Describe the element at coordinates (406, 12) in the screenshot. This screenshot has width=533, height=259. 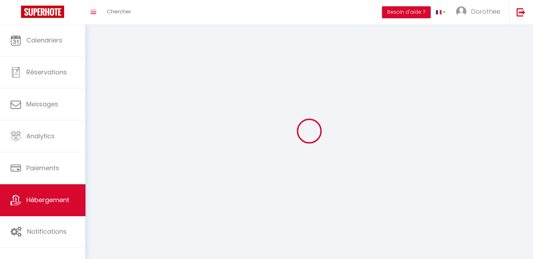
I see `button: Besoin d'aide ?` at that location.